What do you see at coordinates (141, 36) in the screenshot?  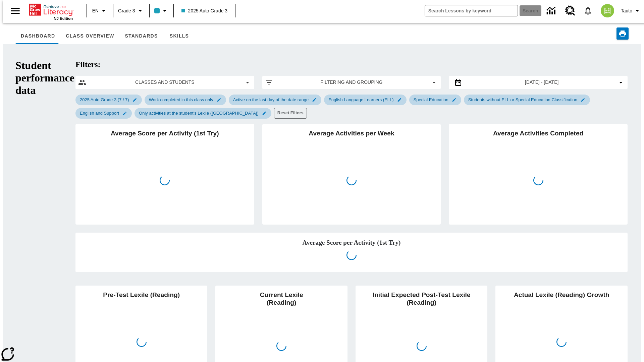 I see `button: Standards` at bounding box center [141, 36].